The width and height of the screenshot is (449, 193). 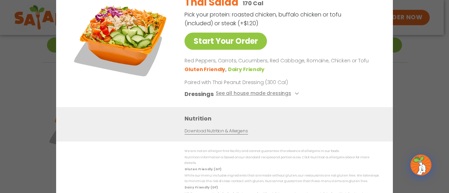 What do you see at coordinates (282, 178) in the screenshot?
I see `p: While our menu includes ingredients that are made without gluten, our restaurants are not gluten ...` at bounding box center [282, 178].